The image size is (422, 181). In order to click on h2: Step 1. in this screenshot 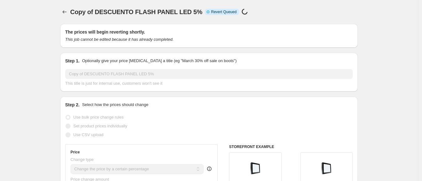, I will do `click(72, 61)`.